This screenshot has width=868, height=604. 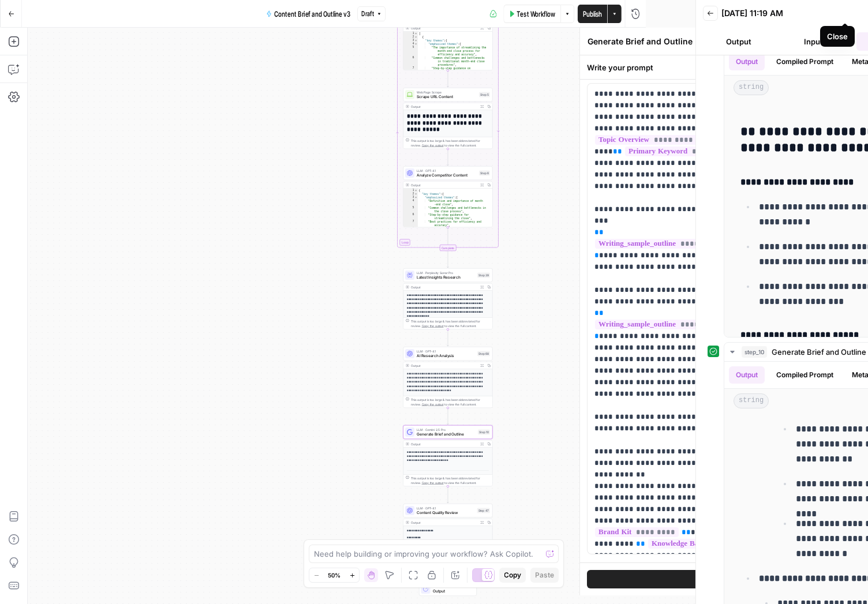 I want to click on span: Paste, so click(x=545, y=575).